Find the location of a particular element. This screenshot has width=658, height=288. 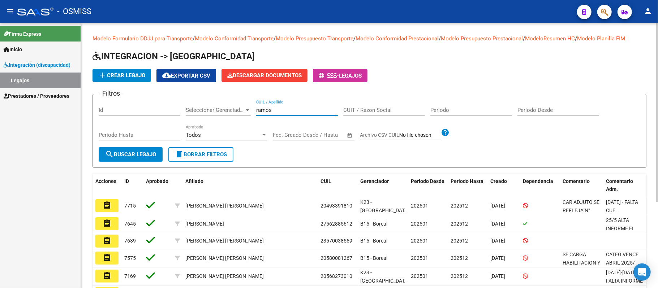

span: ID is located at coordinates (126, 181).